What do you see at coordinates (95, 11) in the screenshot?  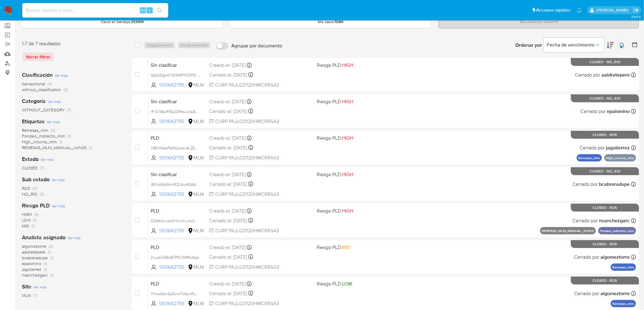 I see `input: Buscar usuario o caso...` at bounding box center [95, 11].